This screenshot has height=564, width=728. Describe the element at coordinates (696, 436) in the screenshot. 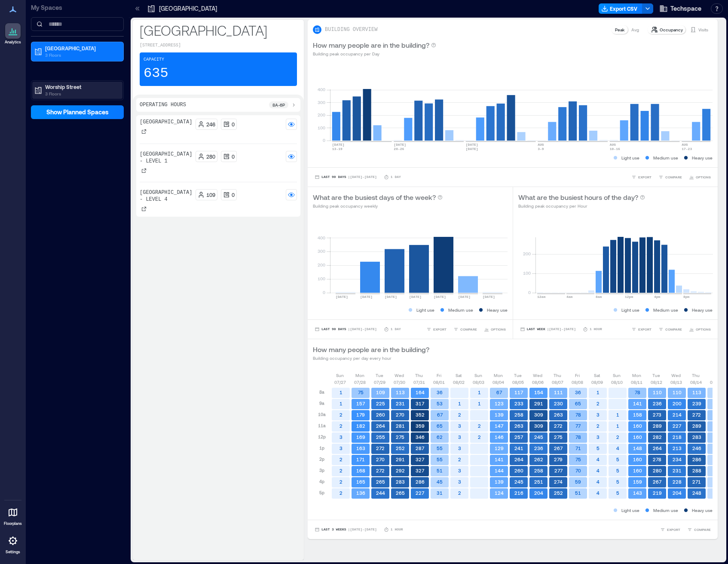

I see `text: 283` at that location.